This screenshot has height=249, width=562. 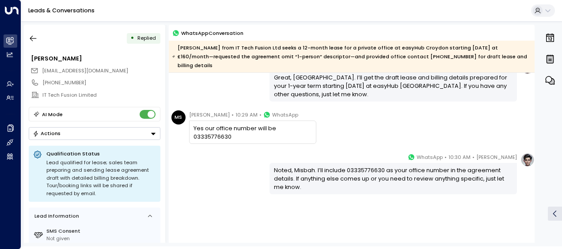 What do you see at coordinates (527, 160) in the screenshot?
I see `img: profile-logo.png` at bounding box center [527, 160].